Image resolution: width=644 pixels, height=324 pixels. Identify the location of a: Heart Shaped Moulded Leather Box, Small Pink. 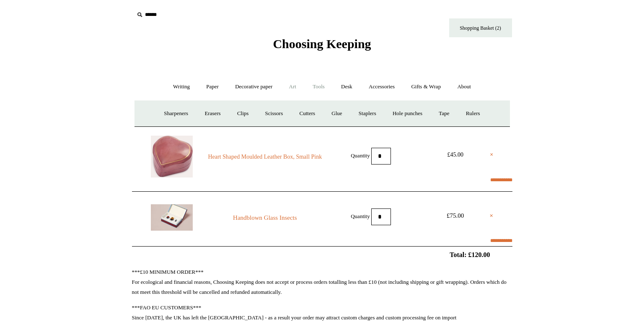
(265, 157).